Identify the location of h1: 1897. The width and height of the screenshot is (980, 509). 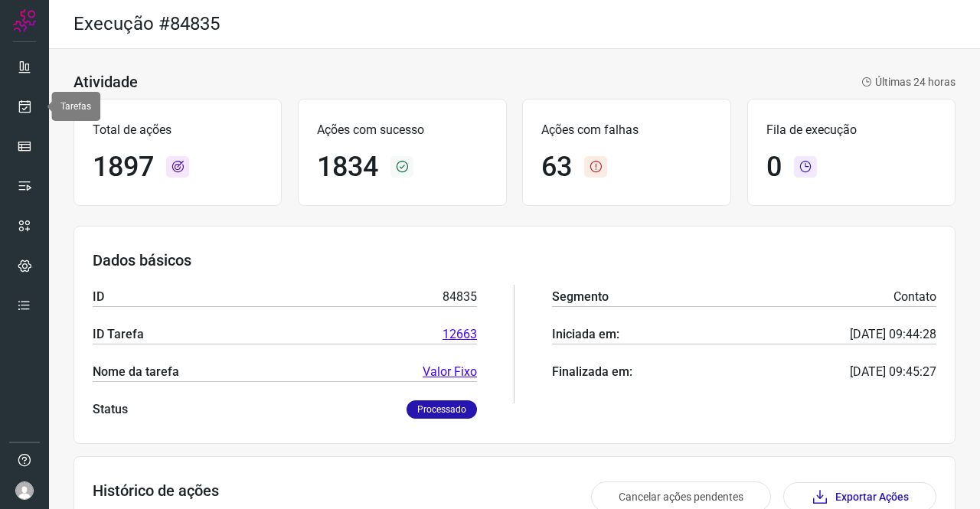
(124, 167).